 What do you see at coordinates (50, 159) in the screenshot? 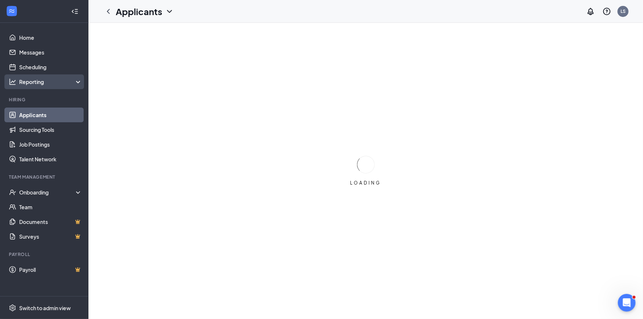
I see `a: Talent Network` at bounding box center [50, 159].